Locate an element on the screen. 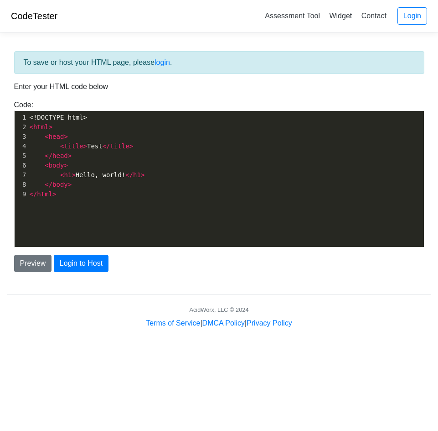  div: 7 is located at coordinates (21, 175).